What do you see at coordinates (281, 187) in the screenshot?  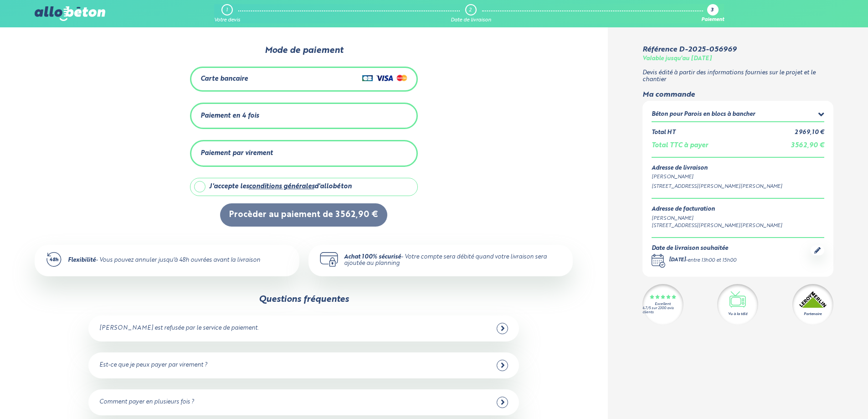 I see `div: J'accepte les d'allobéton` at bounding box center [281, 187].